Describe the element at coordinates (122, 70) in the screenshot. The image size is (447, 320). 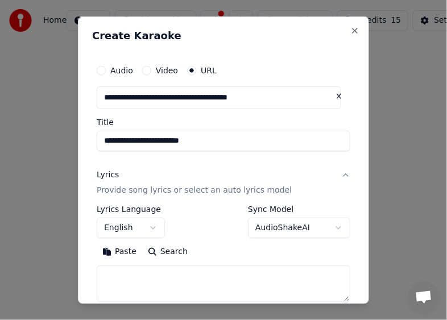
I see `label: Audio` at that location.